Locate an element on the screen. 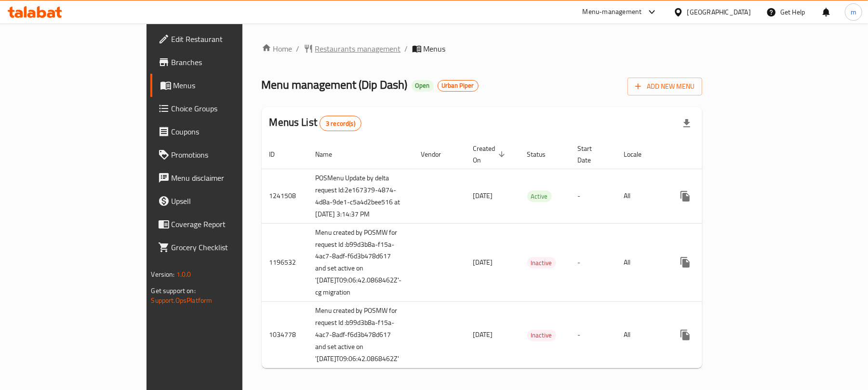  a: Coverage Report is located at coordinates (221, 224).